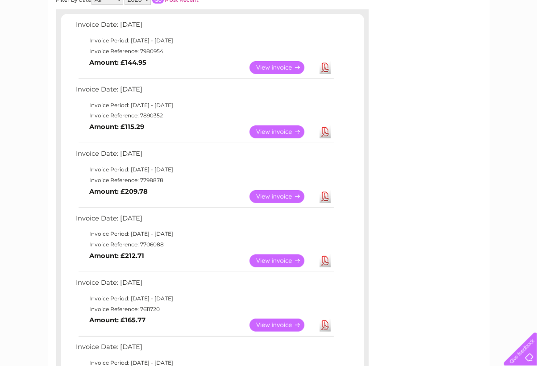 The image size is (537, 366). What do you see at coordinates (205, 51) in the screenshot?
I see `td: Invoice Reference: 7980954` at bounding box center [205, 51].